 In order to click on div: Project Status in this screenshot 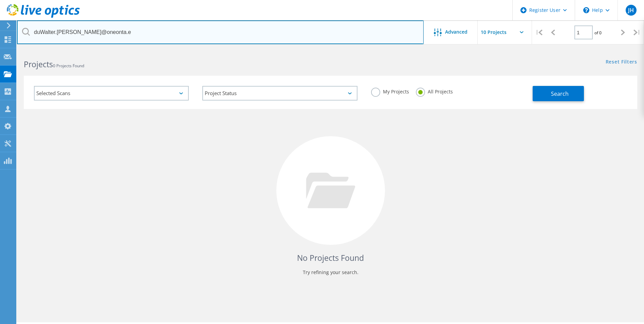, I will do `click(280, 93)`.